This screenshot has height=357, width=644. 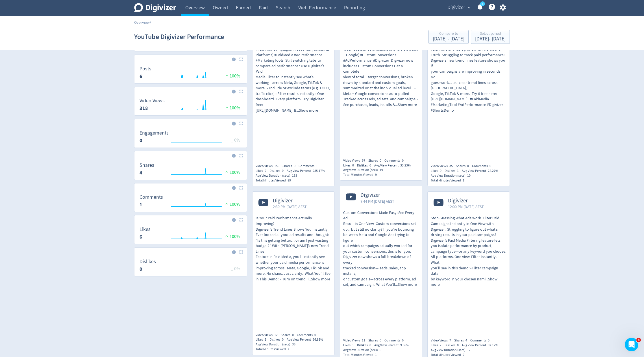 What do you see at coordinates (191, 266) in the screenshot?
I see `svg: Dislikes 0` at bounding box center [191, 266].